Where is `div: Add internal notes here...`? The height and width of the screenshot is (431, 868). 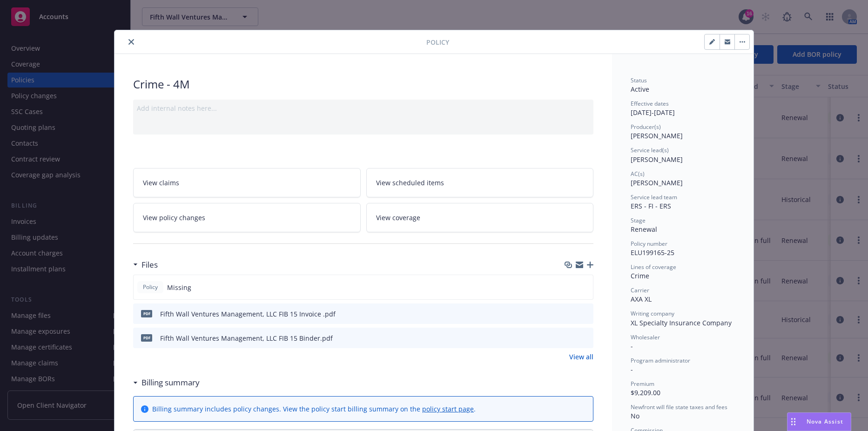
div: Add internal notes here... is located at coordinates (363, 108).